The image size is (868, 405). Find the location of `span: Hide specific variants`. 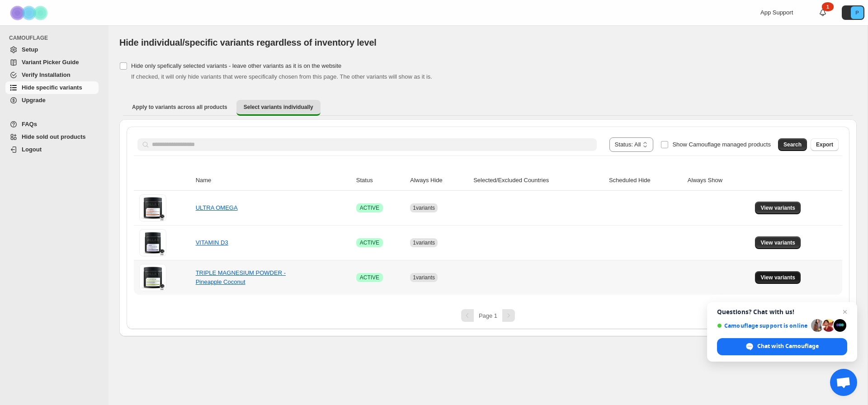

span: Hide specific variants is located at coordinates (52, 88).